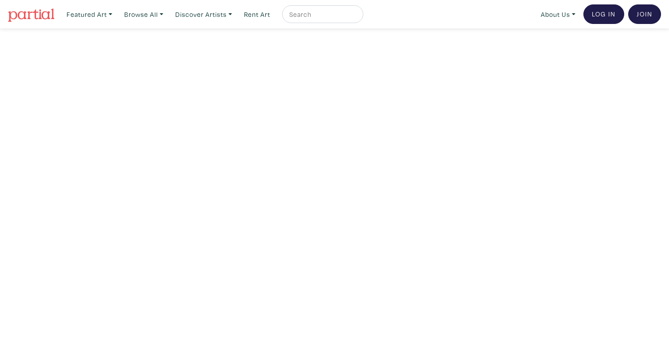 The image size is (669, 347). I want to click on input: Search, so click(322, 14).